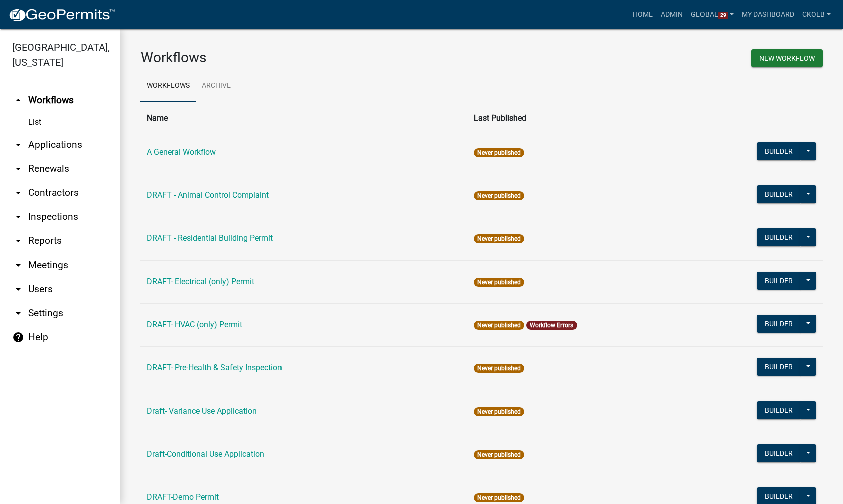 This screenshot has width=843, height=504. I want to click on a: ckolb, so click(816, 15).